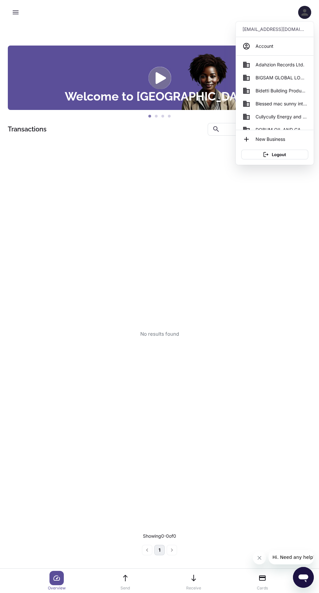 This screenshot has width=319, height=593. I want to click on span: Hi. Need any help?, so click(25, 7).